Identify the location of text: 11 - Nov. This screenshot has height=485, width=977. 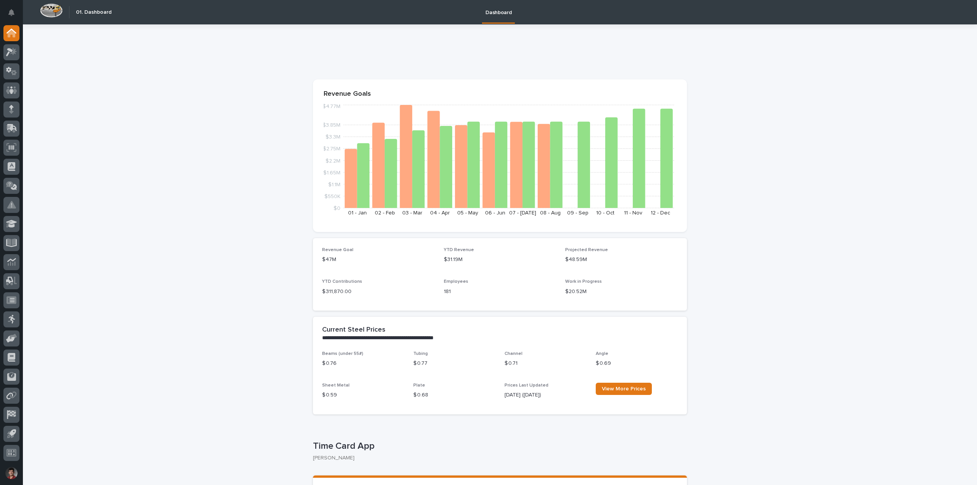
(633, 213).